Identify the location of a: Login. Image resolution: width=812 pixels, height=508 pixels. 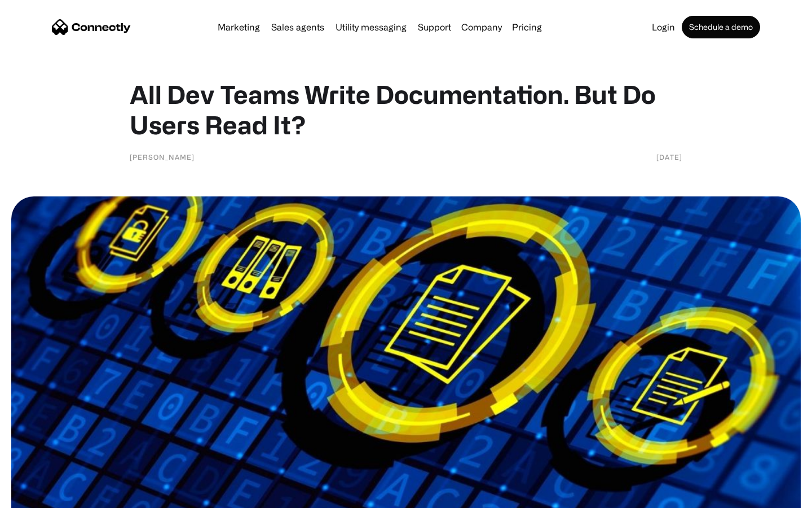
(663, 27).